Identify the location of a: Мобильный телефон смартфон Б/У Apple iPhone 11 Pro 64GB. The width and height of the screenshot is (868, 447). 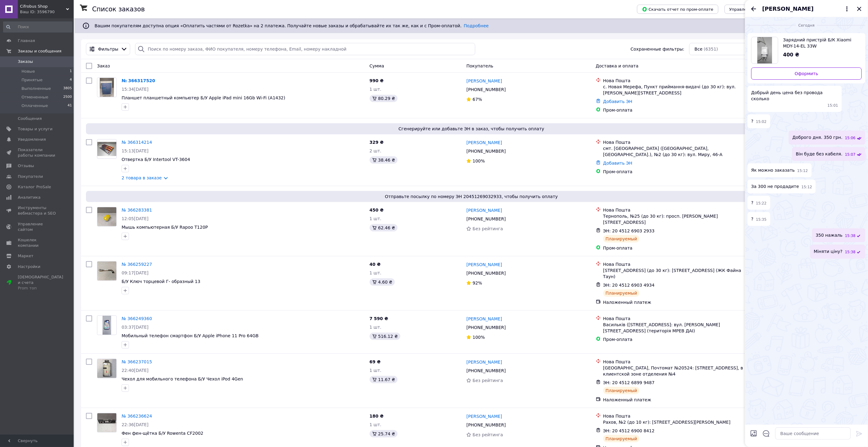
(190, 336).